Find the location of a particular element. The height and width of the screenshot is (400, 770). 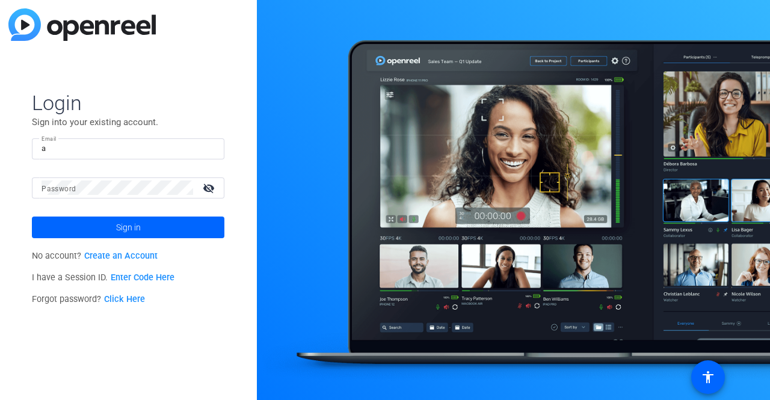

span: I have a Session ID. is located at coordinates (103, 277).